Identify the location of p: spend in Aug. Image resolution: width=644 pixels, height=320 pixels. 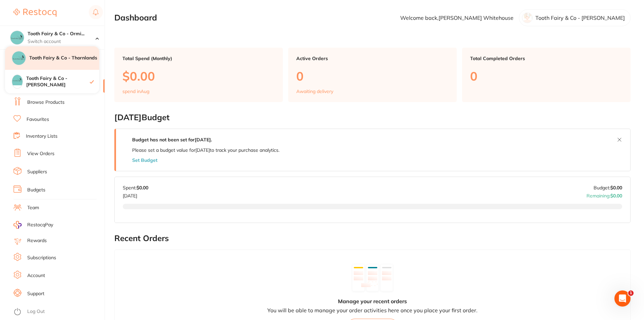
(136, 92).